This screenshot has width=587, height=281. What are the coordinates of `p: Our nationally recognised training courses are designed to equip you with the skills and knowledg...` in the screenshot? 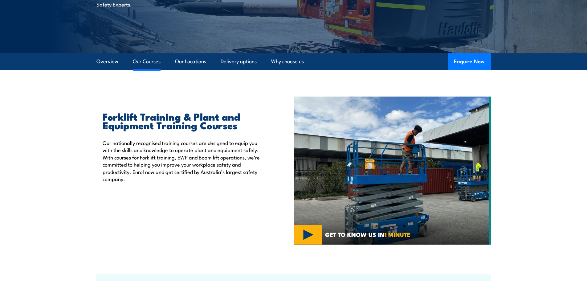 It's located at (184, 160).